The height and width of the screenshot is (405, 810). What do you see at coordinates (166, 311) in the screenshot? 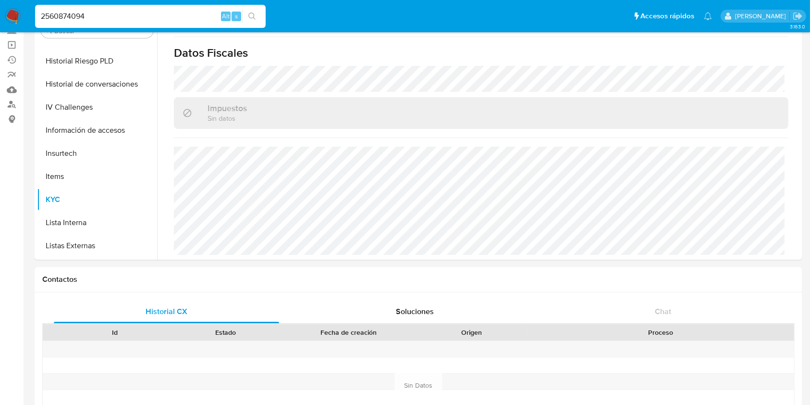
I see `span: Historial CX` at bounding box center [166, 311].